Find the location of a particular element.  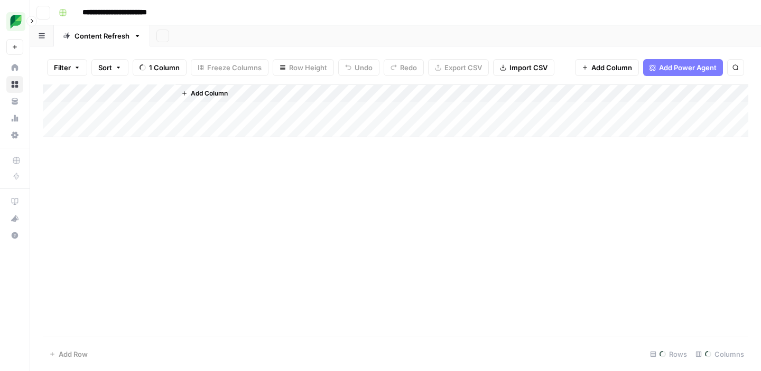

span: Row Height is located at coordinates (308, 68).